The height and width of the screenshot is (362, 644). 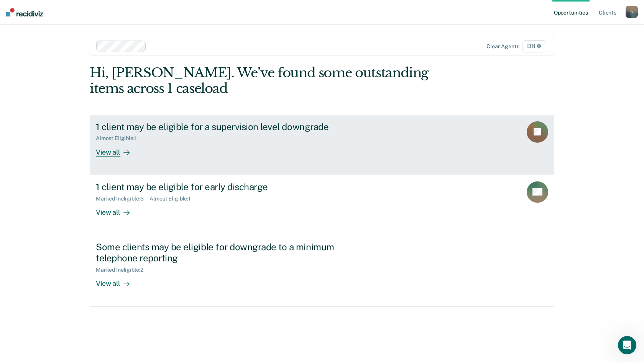 What do you see at coordinates (230, 253) in the screenshot?
I see `div: Some clients may be eligible for downgrade to a minimum telephone reporting` at bounding box center [230, 253].